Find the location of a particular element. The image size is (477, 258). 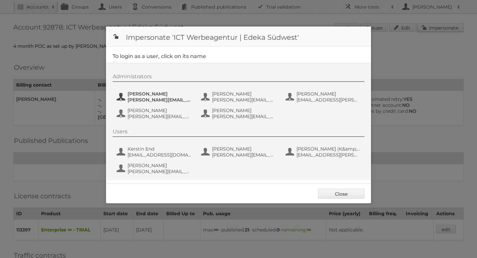

a: Close is located at coordinates (341, 193).